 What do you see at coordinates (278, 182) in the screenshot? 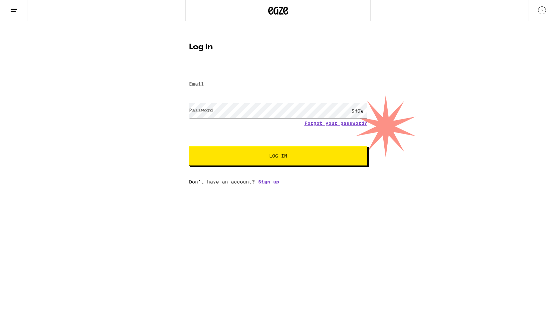
I see `div: Don't have an account?` at bounding box center [278, 182].